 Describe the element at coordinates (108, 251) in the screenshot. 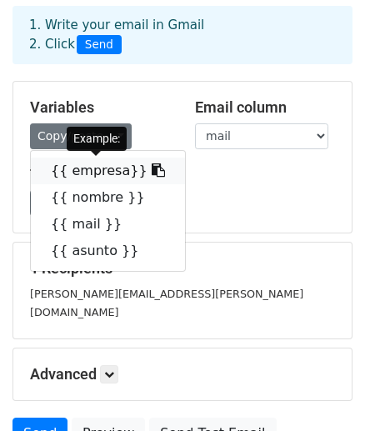

I see `a: {{ asunto }}` at that location.